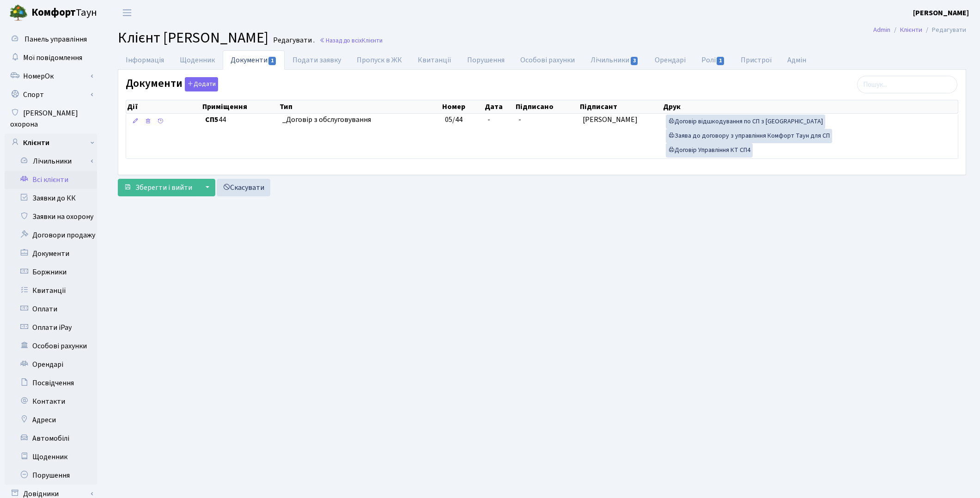 The width and height of the screenshot is (980, 498). What do you see at coordinates (53, 58) in the screenshot?
I see `span: Мої повідомлення` at bounding box center [53, 58].